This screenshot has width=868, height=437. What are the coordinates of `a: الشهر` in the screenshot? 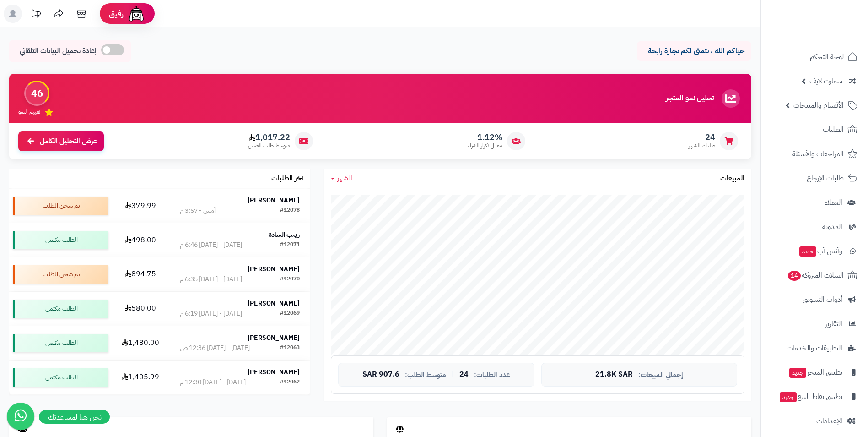 It's located at (341, 178).